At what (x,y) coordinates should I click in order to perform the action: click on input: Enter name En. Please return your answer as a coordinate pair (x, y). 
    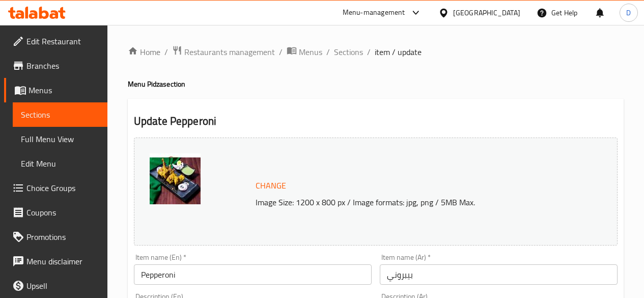
    Looking at the image, I should click on (253, 275).